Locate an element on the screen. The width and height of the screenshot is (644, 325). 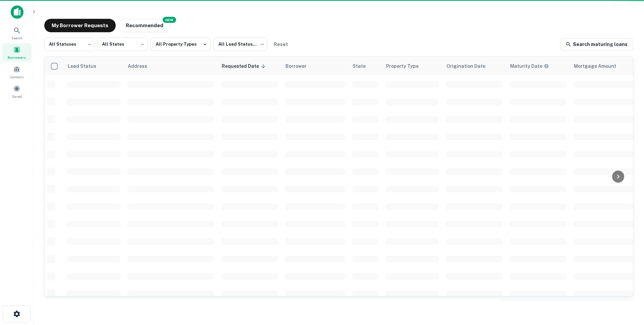
span: Origination Date is located at coordinates (471, 66).